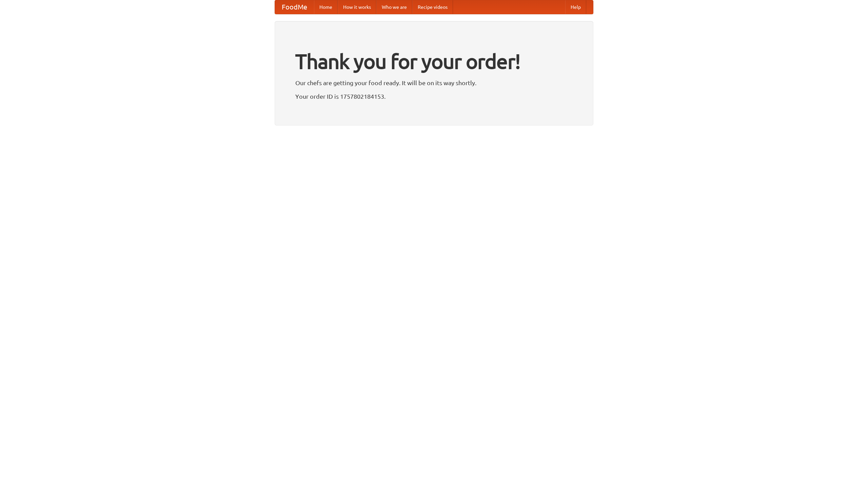 Image resolution: width=868 pixels, height=480 pixels. I want to click on a: Who we are, so click(394, 7).